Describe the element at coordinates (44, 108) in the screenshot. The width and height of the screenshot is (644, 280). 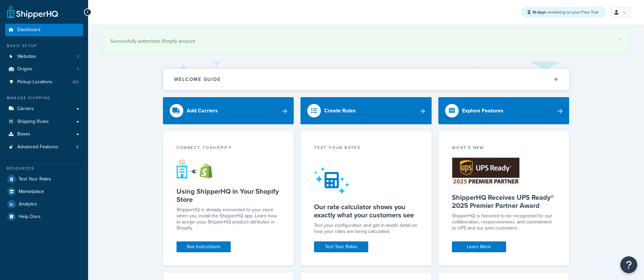
I see `li: Carriers` at that location.